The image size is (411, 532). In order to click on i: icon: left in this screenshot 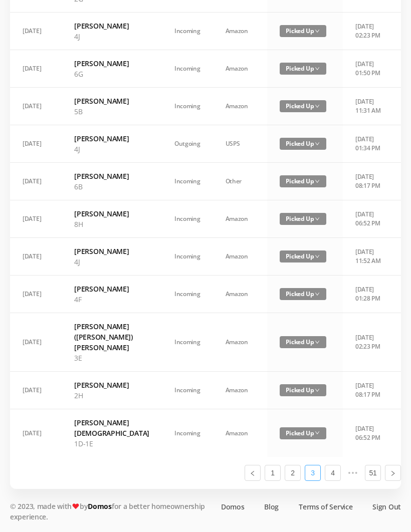, I will do `click(253, 474)`.